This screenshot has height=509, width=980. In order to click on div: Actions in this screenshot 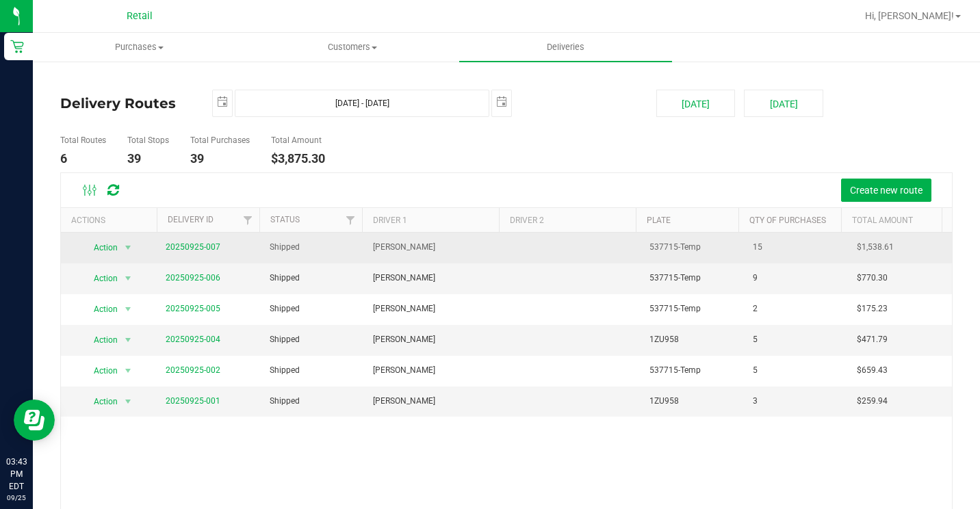, I will do `click(111, 220)`.